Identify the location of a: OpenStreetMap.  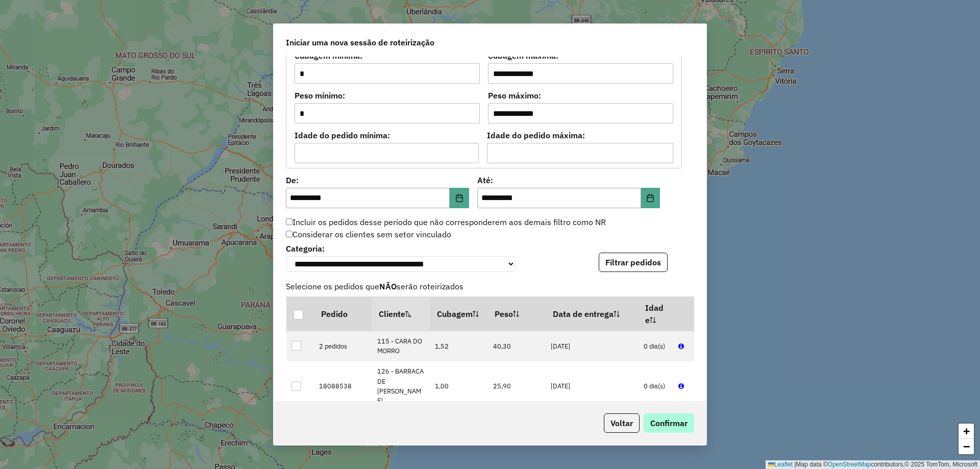
(850, 464).